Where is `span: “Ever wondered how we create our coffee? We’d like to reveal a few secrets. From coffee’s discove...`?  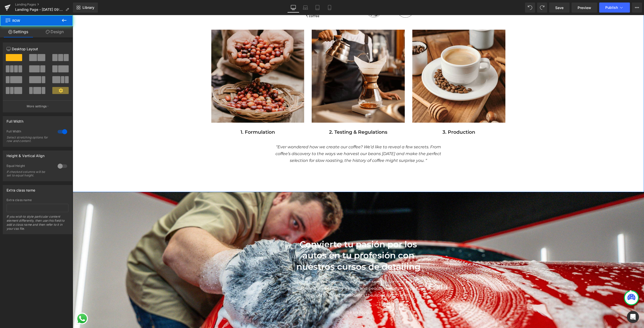
span: “Ever wondered how we create our coffee? We’d like to reveal a few secrets. From coffee’s discove... is located at coordinates (286, 138).